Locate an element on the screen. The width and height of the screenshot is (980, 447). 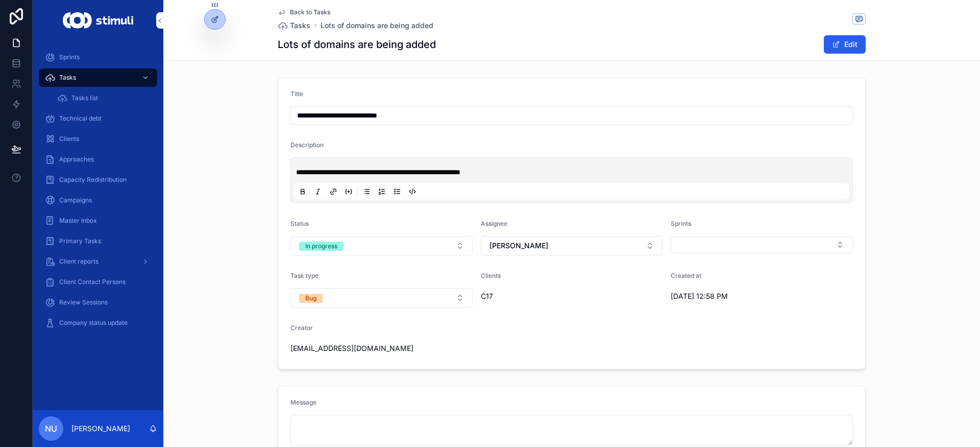
div: scrollable content is located at coordinates (98, 193).